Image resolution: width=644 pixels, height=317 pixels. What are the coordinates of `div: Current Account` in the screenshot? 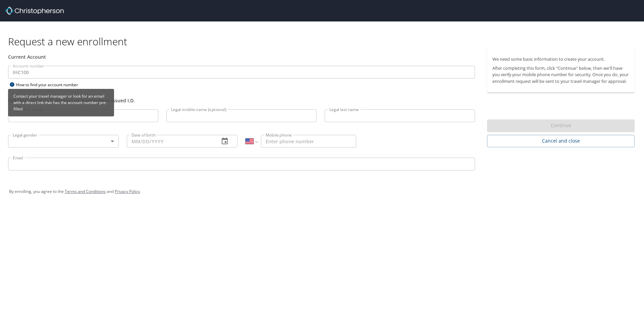 It's located at (242, 57).